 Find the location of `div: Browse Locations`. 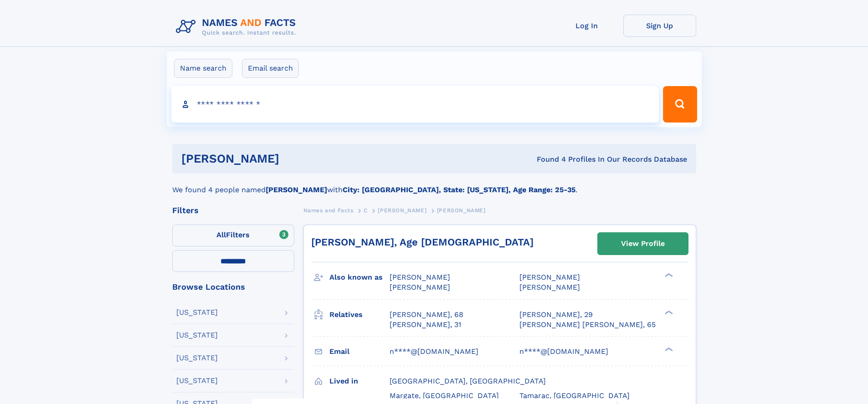

div: Browse Locations is located at coordinates (233, 287).